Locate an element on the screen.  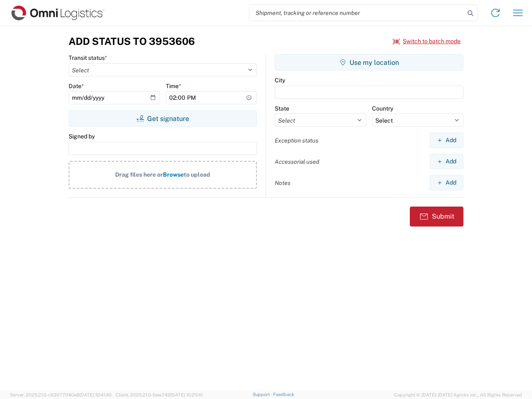
a: Feedback is located at coordinates (283, 394).